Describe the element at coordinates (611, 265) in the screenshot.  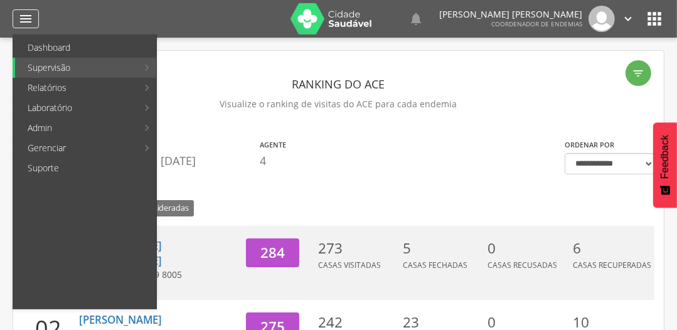
I see `span: Casas Recuperadas` at that location.